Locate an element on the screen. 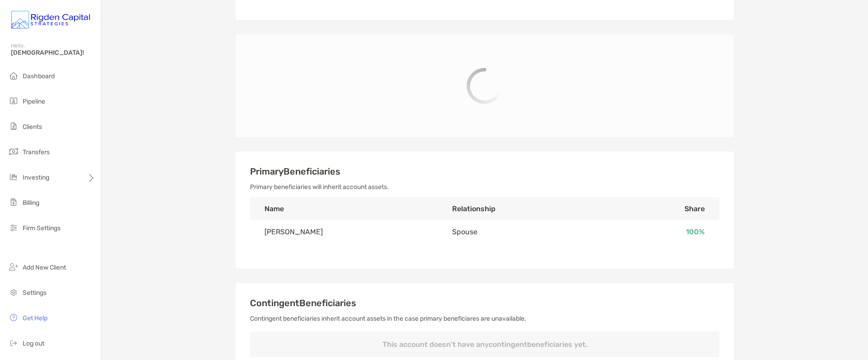 This screenshot has height=360, width=868. img: add_new_client icon is located at coordinates (14, 266).